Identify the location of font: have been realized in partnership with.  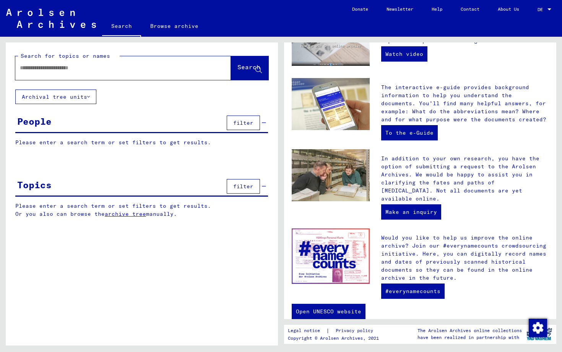
(468, 337).